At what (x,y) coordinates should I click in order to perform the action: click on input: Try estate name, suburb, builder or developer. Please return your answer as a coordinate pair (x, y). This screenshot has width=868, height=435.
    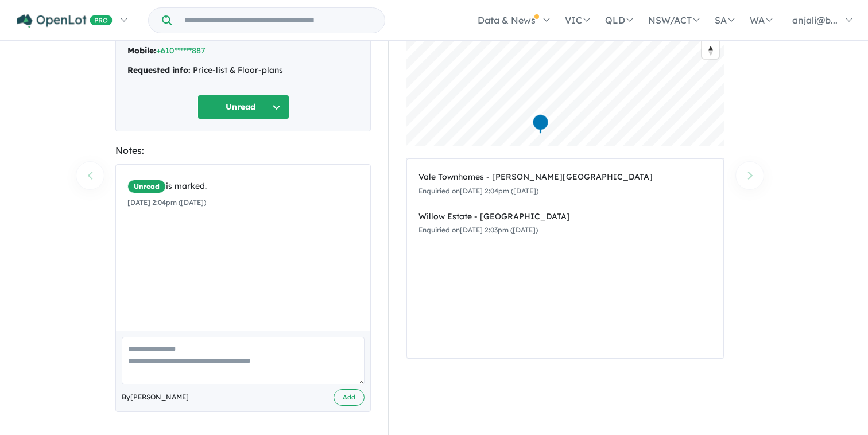
    Looking at the image, I should click on (278, 20).